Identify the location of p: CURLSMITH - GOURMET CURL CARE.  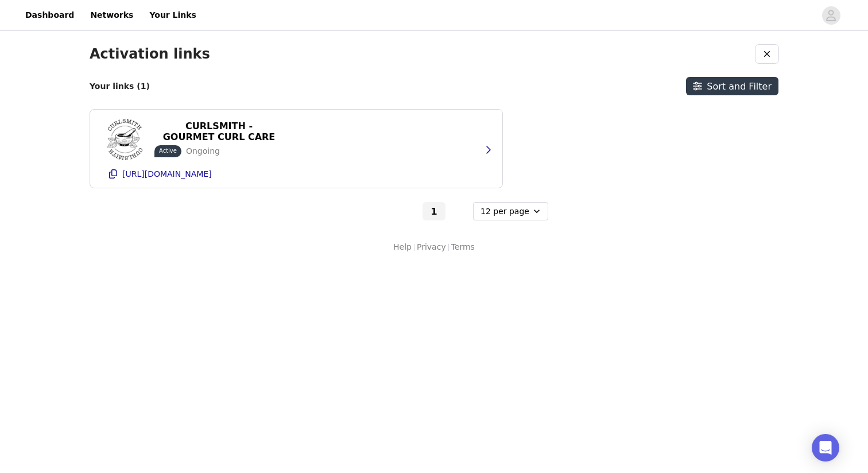
(219, 131).